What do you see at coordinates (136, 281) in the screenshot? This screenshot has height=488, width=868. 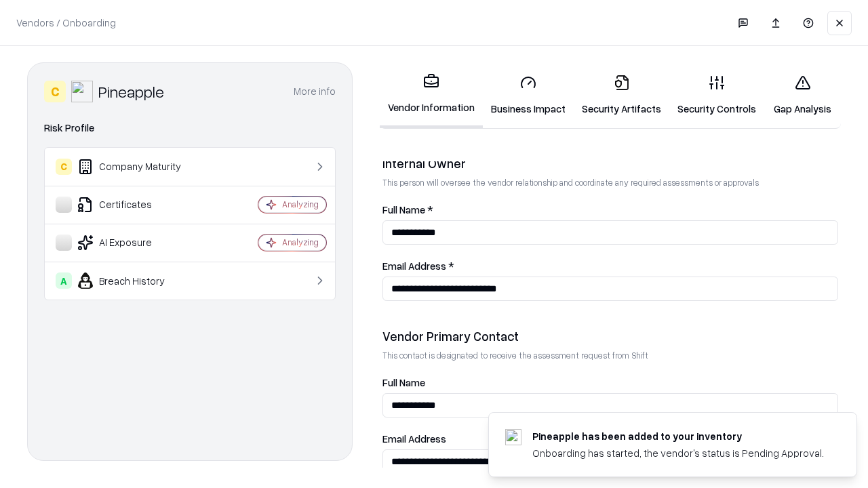 I see `div: Breach History` at bounding box center [136, 281].